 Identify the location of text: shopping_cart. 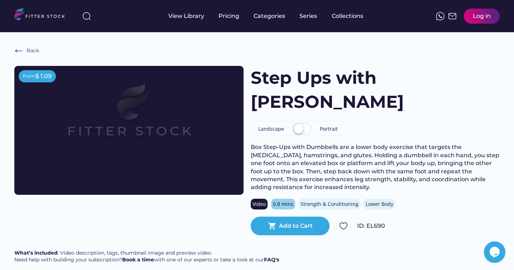
(272, 226).